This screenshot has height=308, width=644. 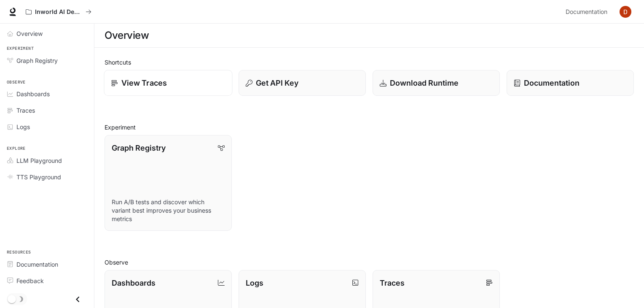 What do you see at coordinates (552, 83) in the screenshot?
I see `p: Documentation` at bounding box center [552, 83].